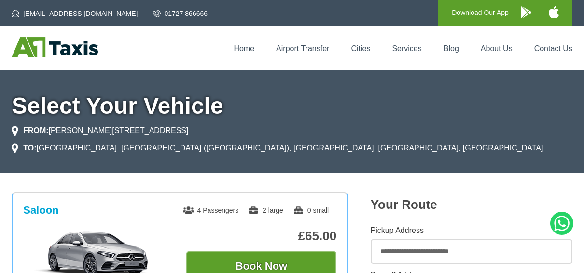 The height and width of the screenshot is (273, 584). What do you see at coordinates (472, 205) in the screenshot?
I see `h2: Your Route` at bounding box center [472, 205].